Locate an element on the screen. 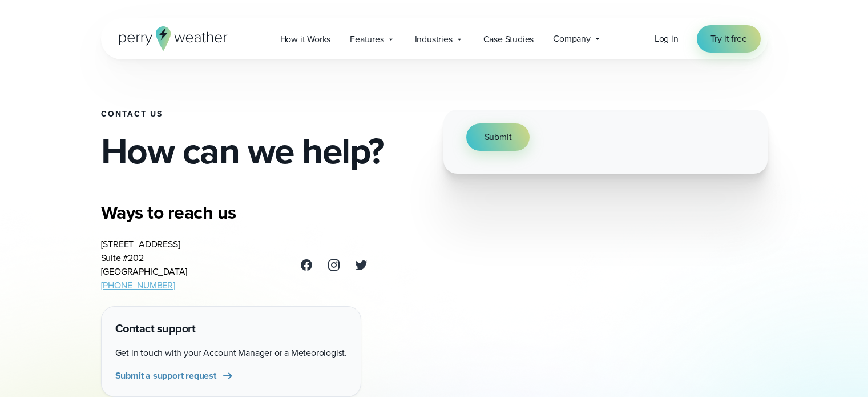 Image resolution: width=868 pixels, height=397 pixels. a: Try it free is located at coordinates (728, 39).